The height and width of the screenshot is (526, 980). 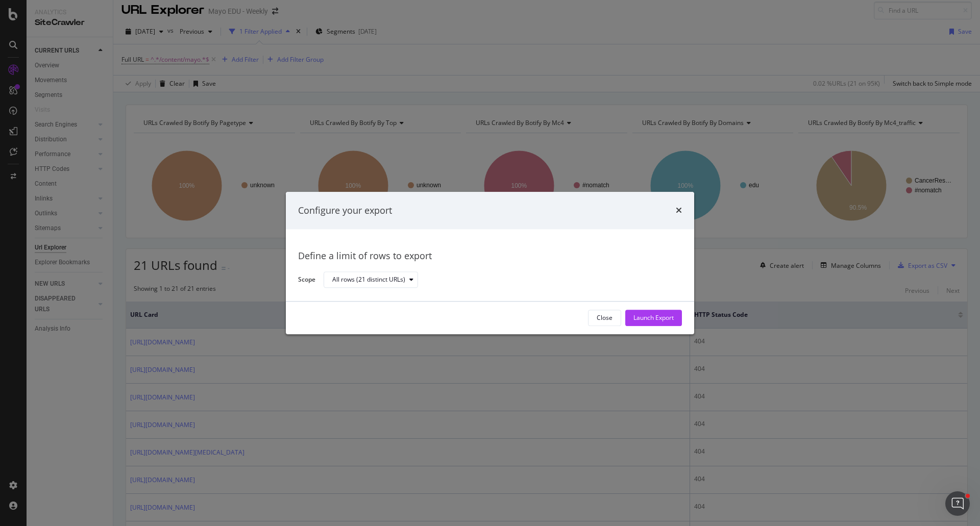 What do you see at coordinates (490, 263) in the screenshot?
I see `div: modal` at bounding box center [490, 263].